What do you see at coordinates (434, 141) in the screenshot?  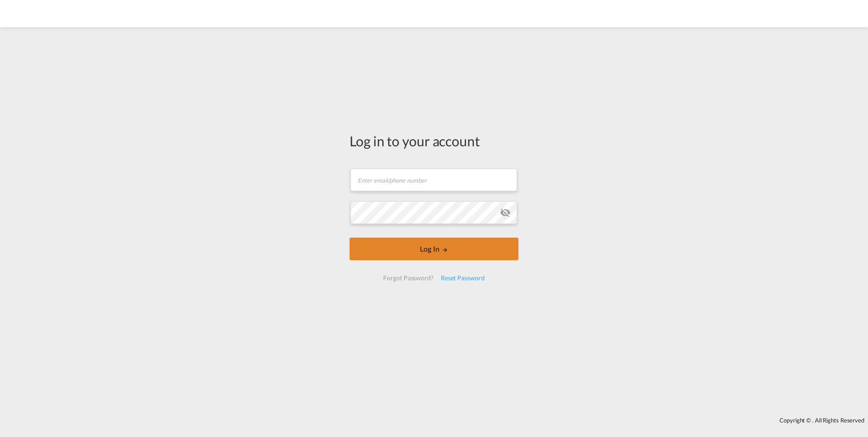 I see `div: Log in to your account` at bounding box center [434, 141].